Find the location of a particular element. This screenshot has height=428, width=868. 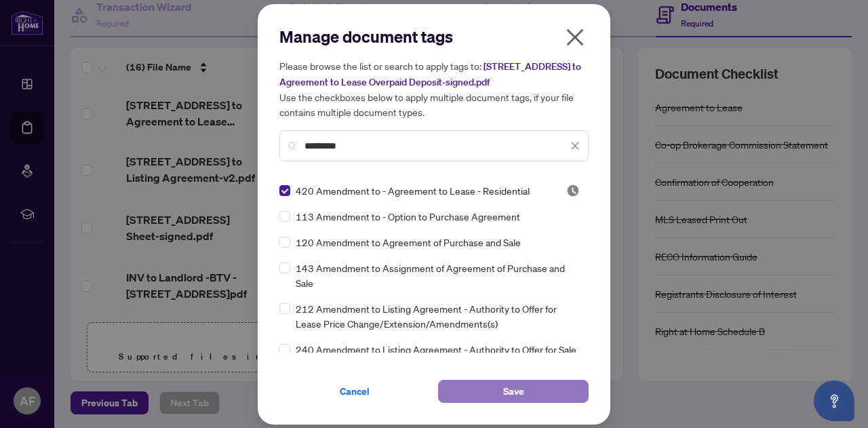

span: Save is located at coordinates (514, 391).